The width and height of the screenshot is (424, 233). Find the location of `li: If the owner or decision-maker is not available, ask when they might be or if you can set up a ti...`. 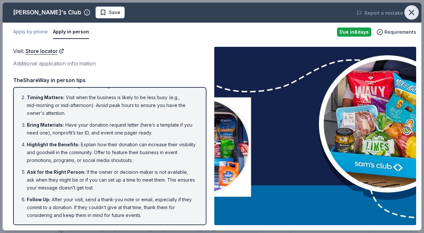

li: If the owner or decision-maker is not available, ask when they might be or if you can set up a ti... is located at coordinates (112, 180).